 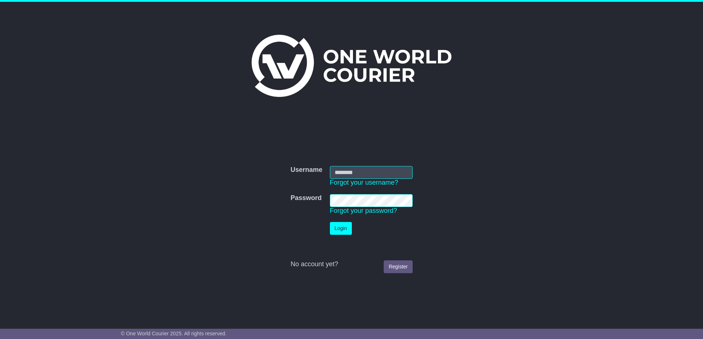 I want to click on div: No account yet?, so click(x=351, y=265).